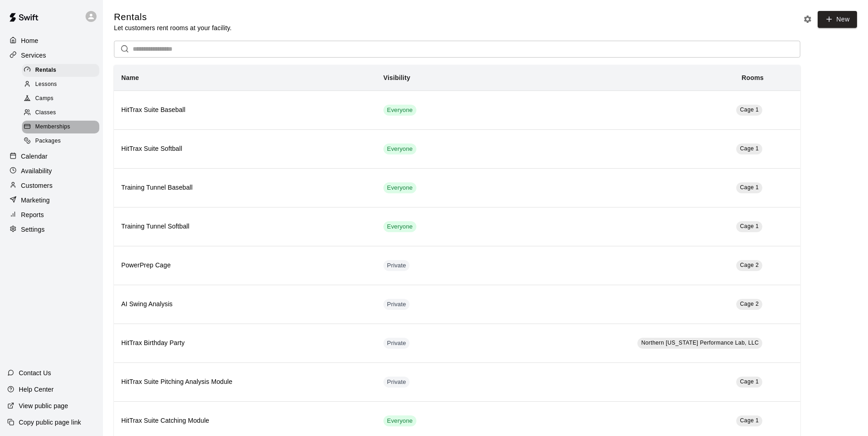 This screenshot has width=868, height=436. Describe the element at coordinates (245, 421) in the screenshot. I see `h6: HitTrax Suite Catching Module` at that location.